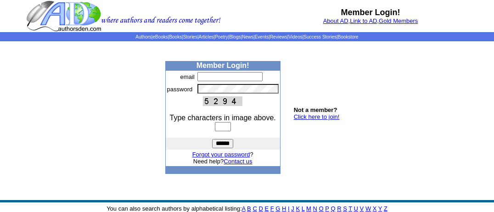  I want to click on a: T, so click(350, 208).